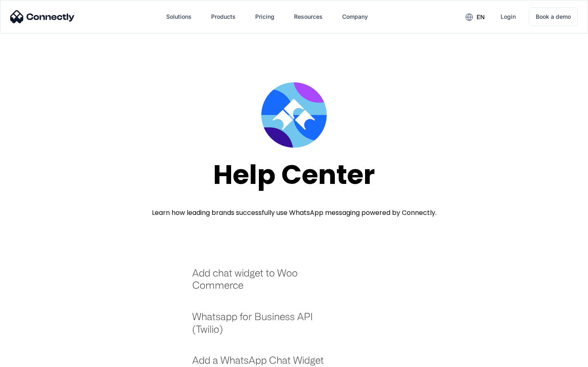 This screenshot has width=588, height=367. I want to click on ul: Language list, so click(32, 359).